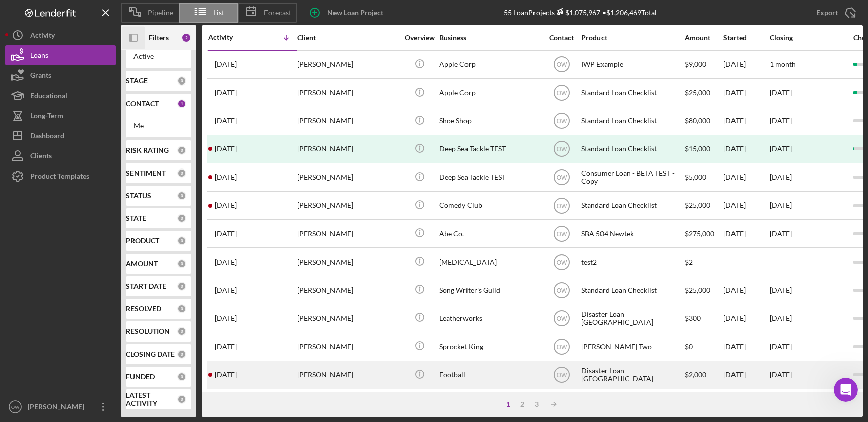 The width and height of the screenshot is (868, 422). What do you see at coordinates (490, 121) in the screenshot?
I see `div: Shoe Shop` at bounding box center [490, 121].